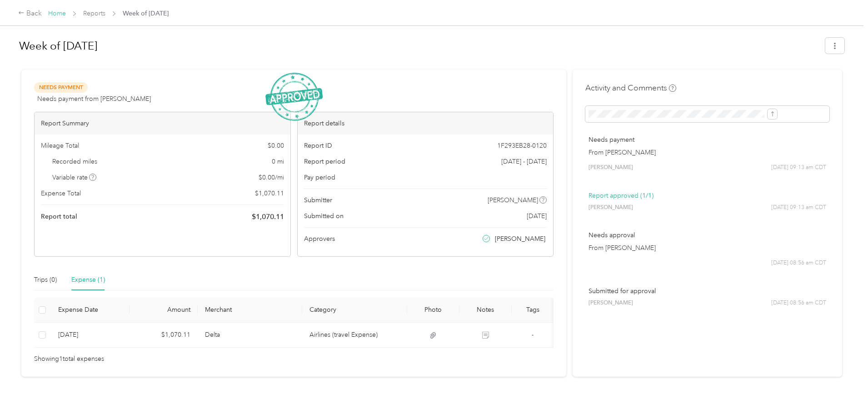 This screenshot has width=868, height=414. What do you see at coordinates (74, 161) in the screenshot?
I see `span: Recorded miles` at bounding box center [74, 161].